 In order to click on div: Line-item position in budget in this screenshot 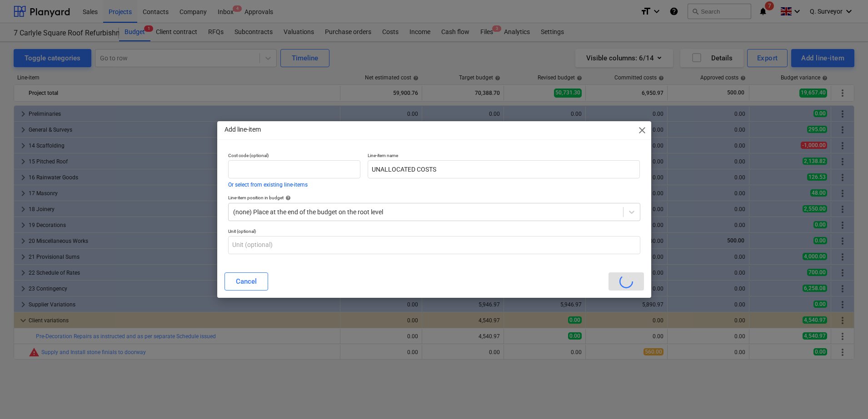, I will do `click(434, 198)`.